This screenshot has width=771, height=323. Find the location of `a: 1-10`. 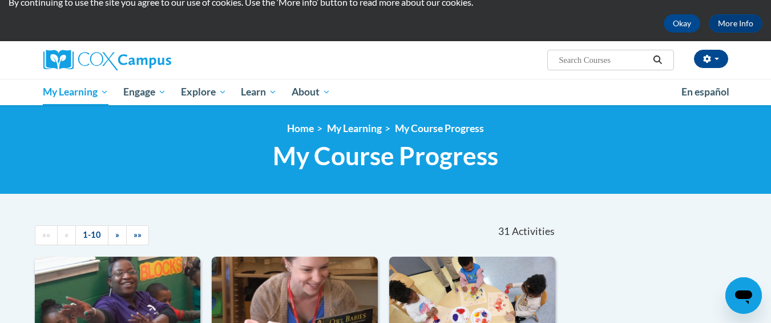

a: 1-10 is located at coordinates (92, 235).